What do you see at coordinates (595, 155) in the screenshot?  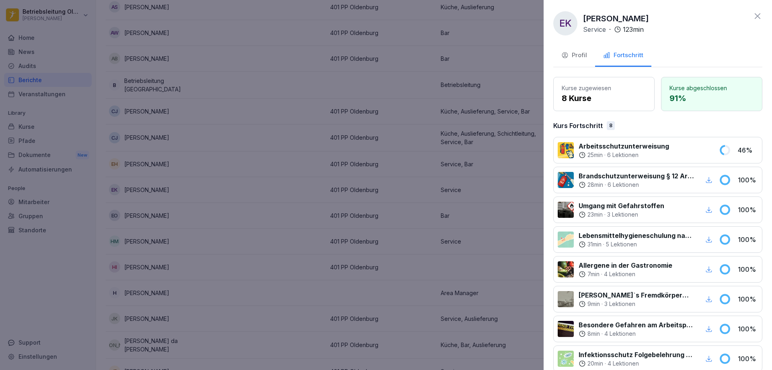 I see `p: 25 min` at bounding box center [595, 155].